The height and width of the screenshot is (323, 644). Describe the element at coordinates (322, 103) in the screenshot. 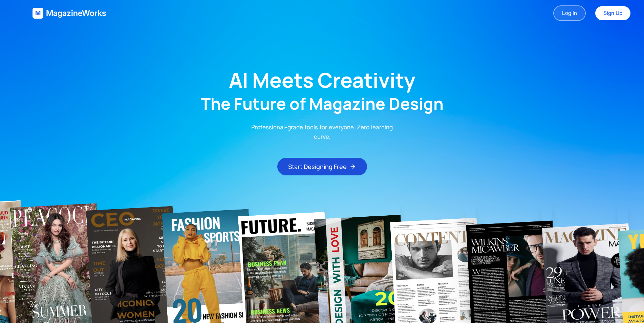

I see `h2: The Future of Magazine Design` at that location.